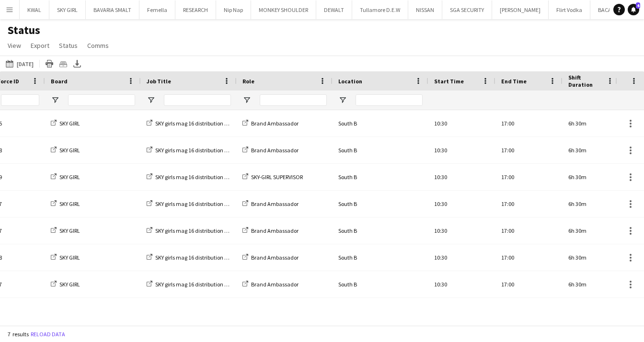 This screenshot has height=342, width=644. Describe the element at coordinates (284, 10) in the screenshot. I see `button: MONKEY SHOULDER` at that location.